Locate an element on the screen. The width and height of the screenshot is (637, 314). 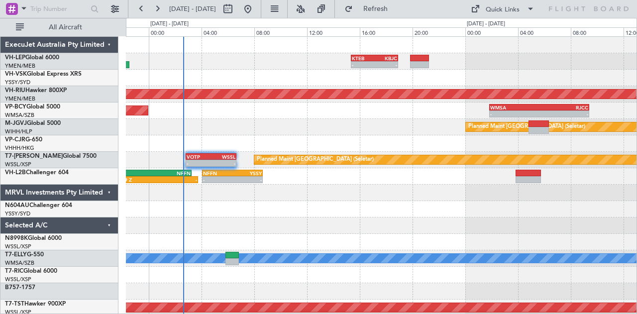
span: B757-1 is located at coordinates (15, 288).